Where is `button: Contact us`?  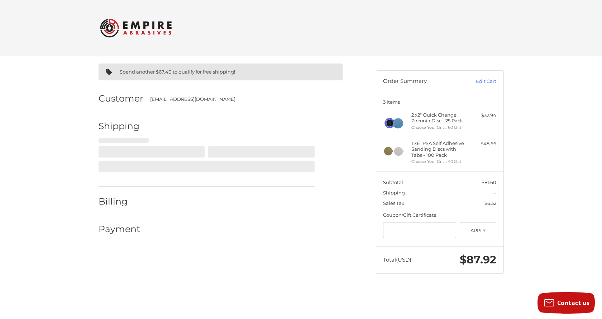
button: Contact us is located at coordinates (567, 303).